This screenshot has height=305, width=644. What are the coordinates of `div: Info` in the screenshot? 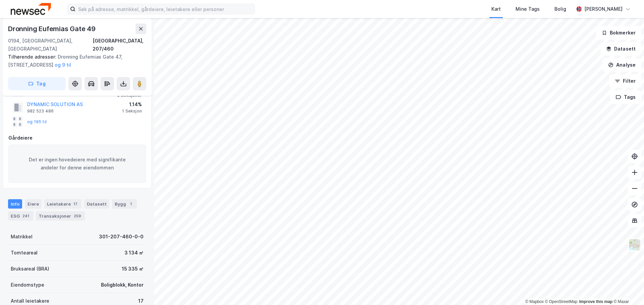 It's located at (15, 204).